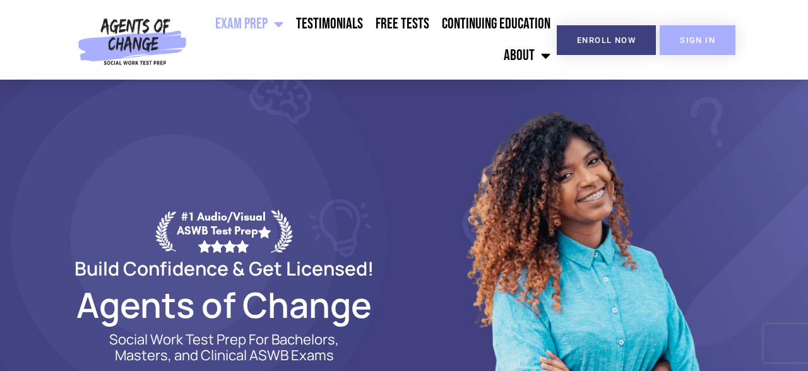 The width and height of the screenshot is (808, 371). I want to click on a: Exam Prep, so click(249, 24).